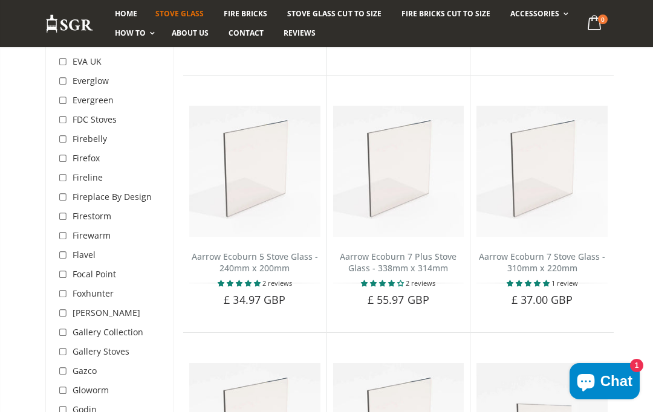 Image resolution: width=653 pixels, height=412 pixels. I want to click on span: Flavel, so click(84, 255).